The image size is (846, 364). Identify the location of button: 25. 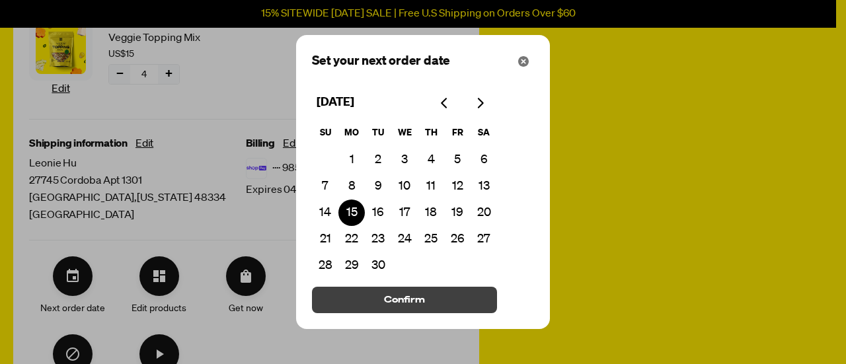
(431, 239).